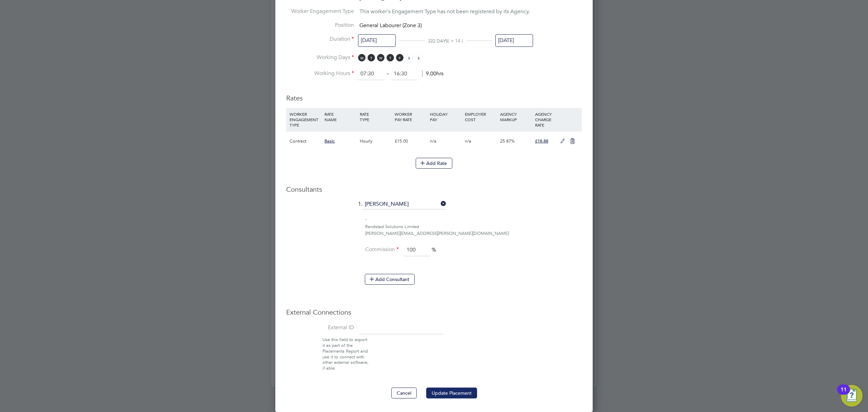 This screenshot has width=868, height=412. What do you see at coordinates (434, 163) in the screenshot?
I see `button: Add Rate` at bounding box center [434, 163].